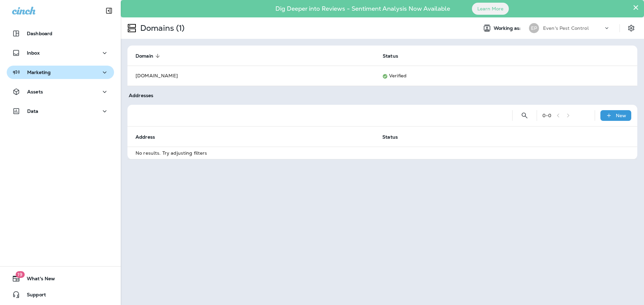 The image size is (644, 305). I want to click on button: Search Addresses, so click(524, 116).